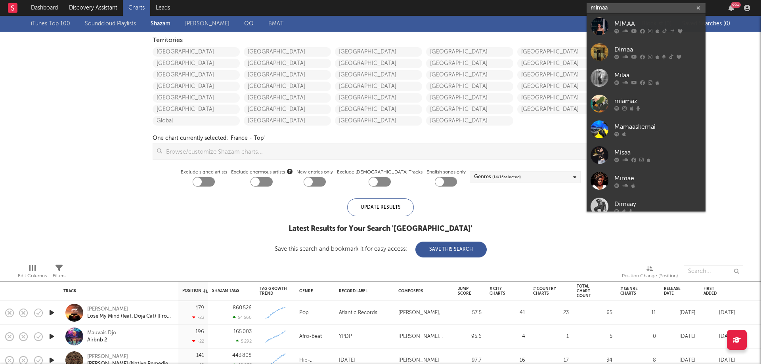  I want to click on div: 165 003, so click(243, 332).